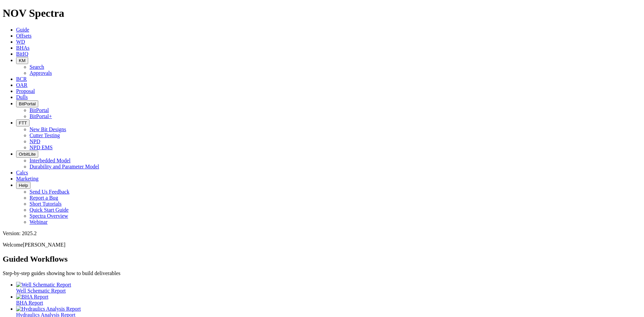 This screenshot has width=644, height=317. I want to click on span: BHAs, so click(23, 48).